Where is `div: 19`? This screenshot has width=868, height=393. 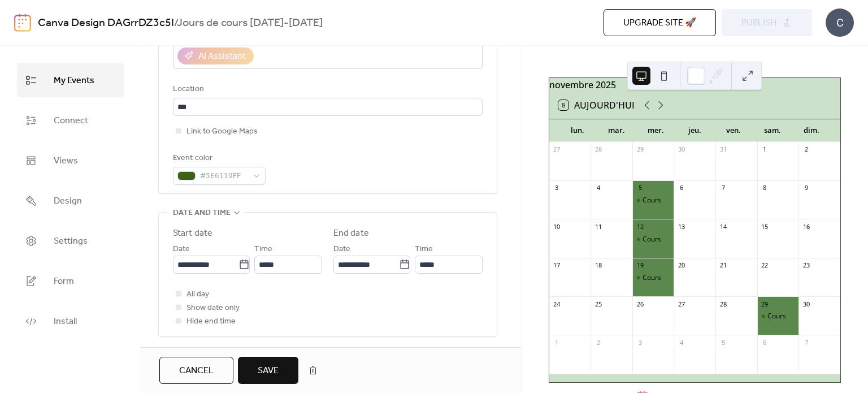 div: 19 is located at coordinates (640, 265).